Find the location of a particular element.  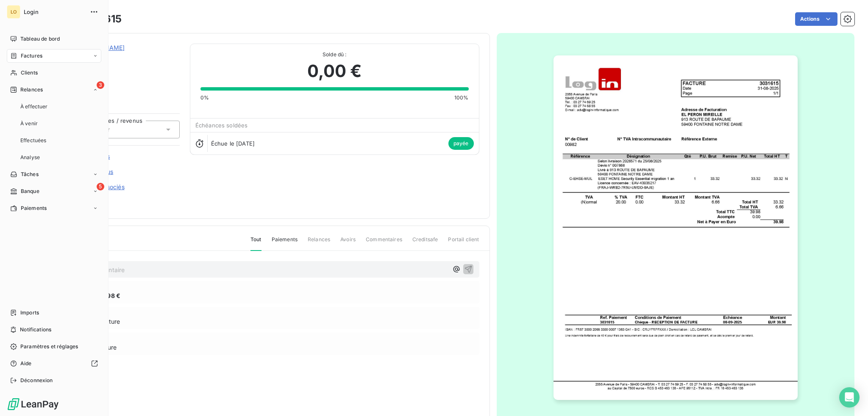

span: Paramètres et réglages is located at coordinates (49, 347).